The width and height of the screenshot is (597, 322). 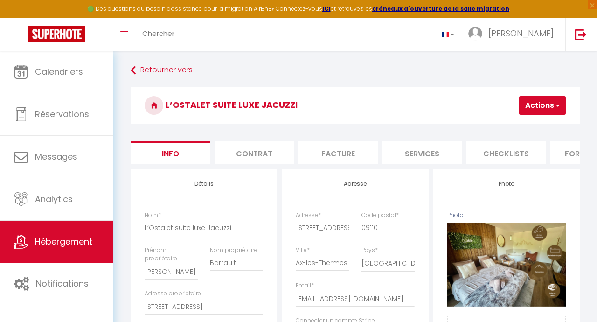 What do you see at coordinates (355, 70) in the screenshot?
I see `a: Retourner vers` at bounding box center [355, 70].